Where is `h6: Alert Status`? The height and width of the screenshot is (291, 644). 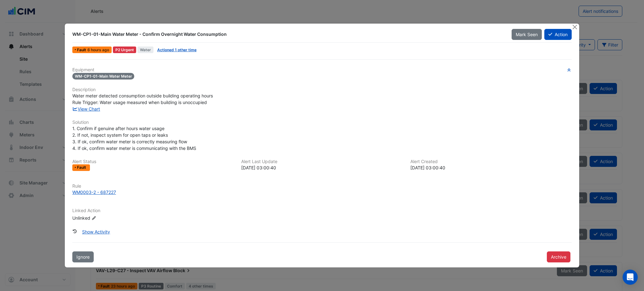 h6: Alert Status is located at coordinates (153, 161).